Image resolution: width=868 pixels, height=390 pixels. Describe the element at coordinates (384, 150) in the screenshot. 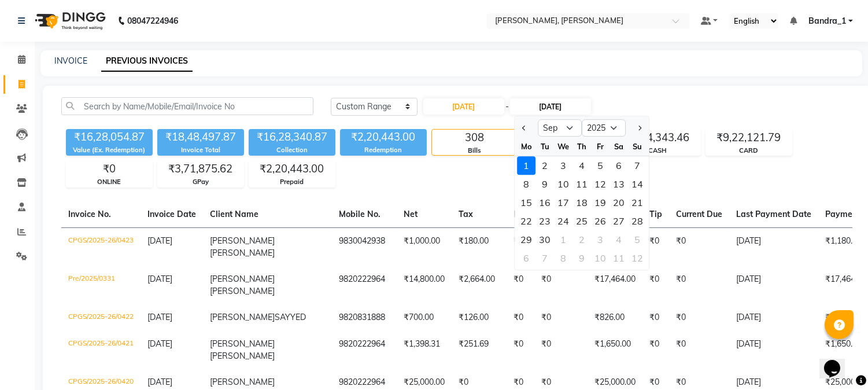

I see `div: Redemption` at that location.